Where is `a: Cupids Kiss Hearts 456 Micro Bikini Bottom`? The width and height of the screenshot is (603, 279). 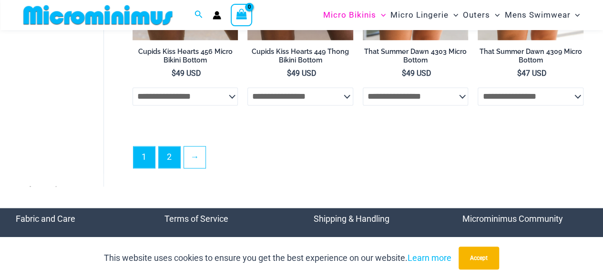 a: Cupids Kiss Hearts 456 Micro Bikini Bottom is located at coordinates (185, 58).